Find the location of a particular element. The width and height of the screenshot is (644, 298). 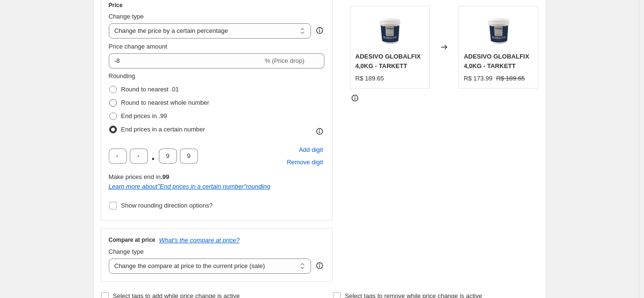

span: Remove digit is located at coordinates (305, 162).